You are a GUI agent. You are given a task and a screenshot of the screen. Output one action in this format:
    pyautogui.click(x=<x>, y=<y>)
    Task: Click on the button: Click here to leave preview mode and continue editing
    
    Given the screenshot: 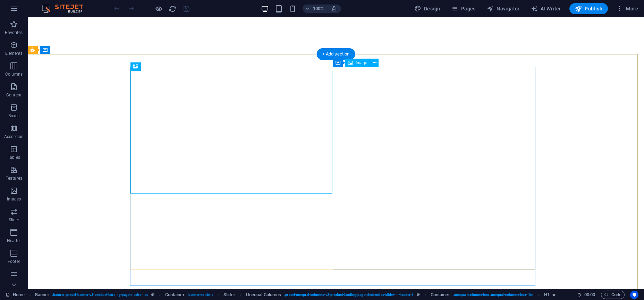 What is the action you would take?
    pyautogui.click(x=158, y=9)
    